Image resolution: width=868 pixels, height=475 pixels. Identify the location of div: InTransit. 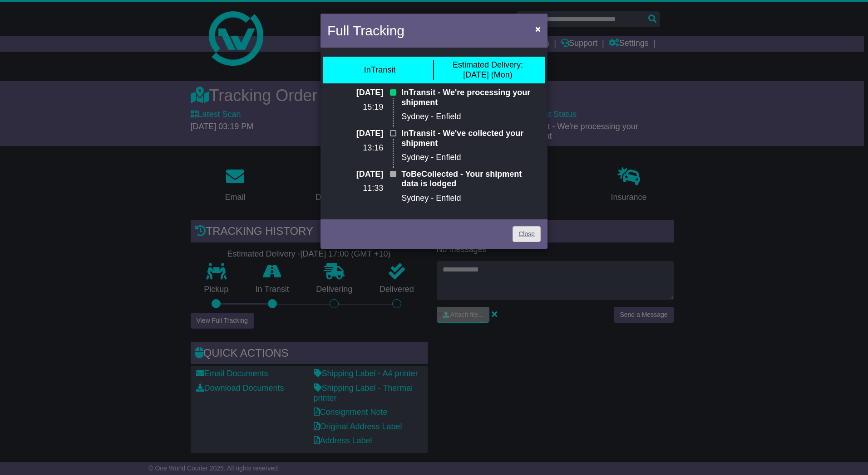
(379, 70).